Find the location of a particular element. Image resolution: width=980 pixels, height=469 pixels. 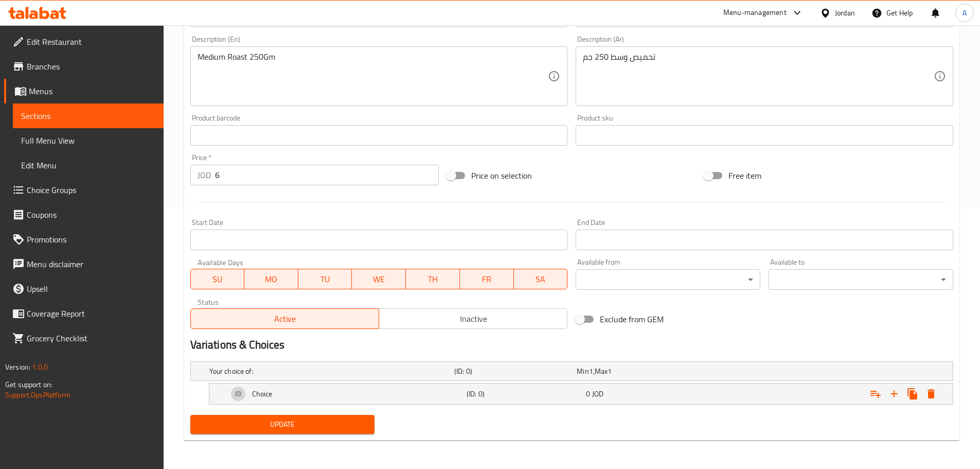

input: Please enter product sku is located at coordinates (764, 135).